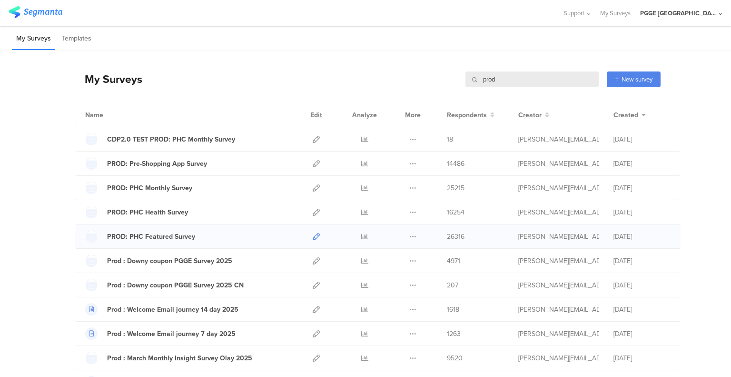  Describe the element at coordinates (534, 115) in the screenshot. I see `button: Creator` at that location.